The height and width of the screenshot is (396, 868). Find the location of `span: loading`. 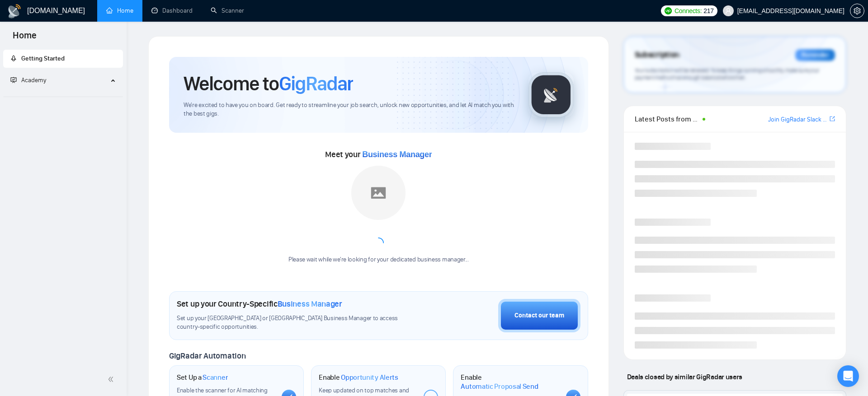

span: loading is located at coordinates (378, 243).